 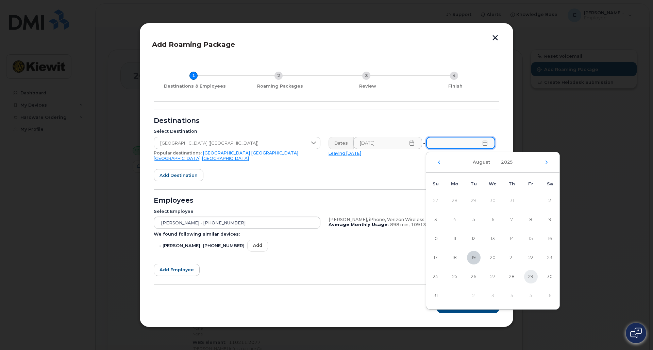 What do you see at coordinates (550, 277) in the screenshot?
I see `span: 30` at bounding box center [550, 277].